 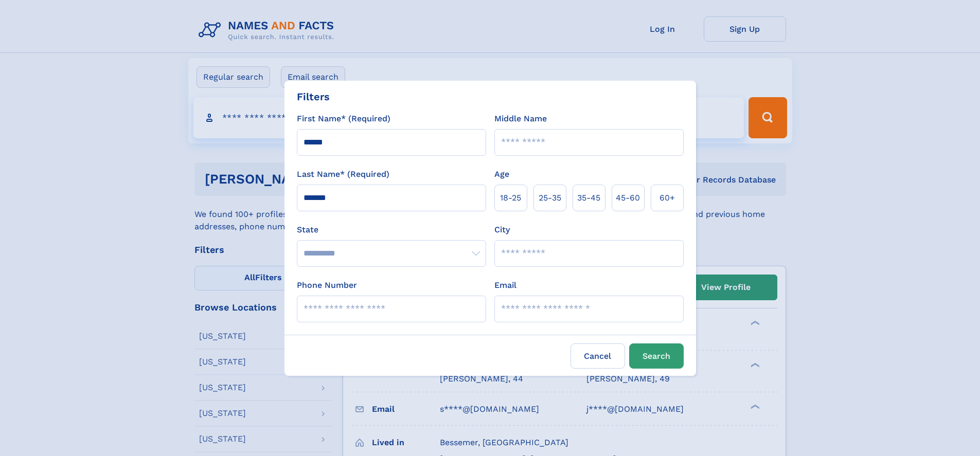 I want to click on label: Age, so click(x=501, y=174).